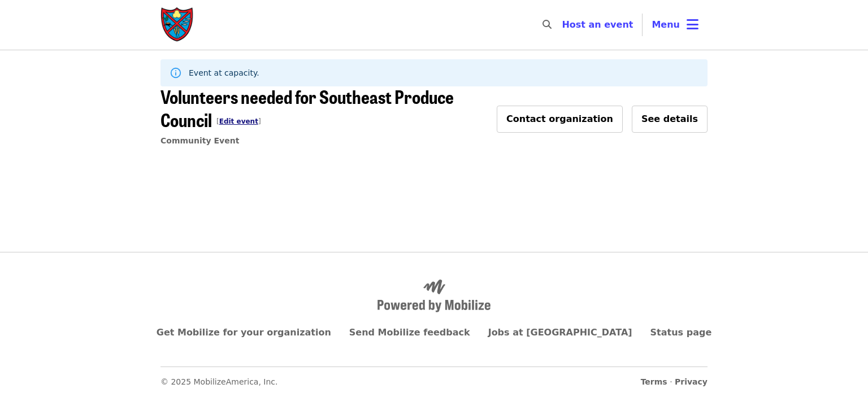 The width and height of the screenshot is (868, 397). Describe the element at coordinates (410, 332) in the screenshot. I see `a: Send Mobilize feedback` at that location.